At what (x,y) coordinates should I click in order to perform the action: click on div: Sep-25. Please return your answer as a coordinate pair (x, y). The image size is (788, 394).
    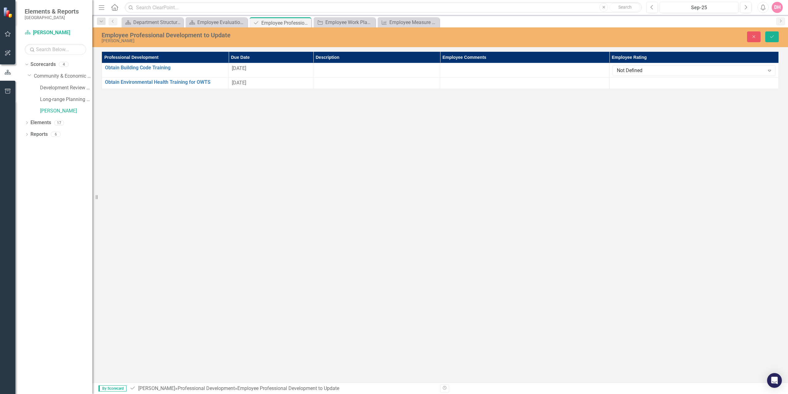
    Looking at the image, I should click on (699, 8).